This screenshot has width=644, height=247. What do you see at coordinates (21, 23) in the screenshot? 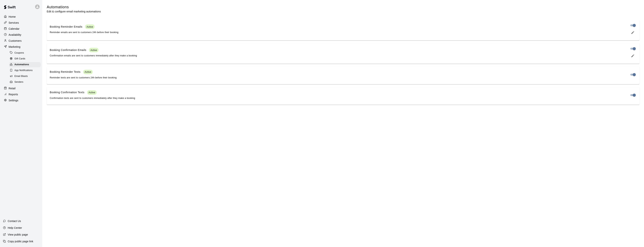
I see `a: Services` at bounding box center [21, 23].